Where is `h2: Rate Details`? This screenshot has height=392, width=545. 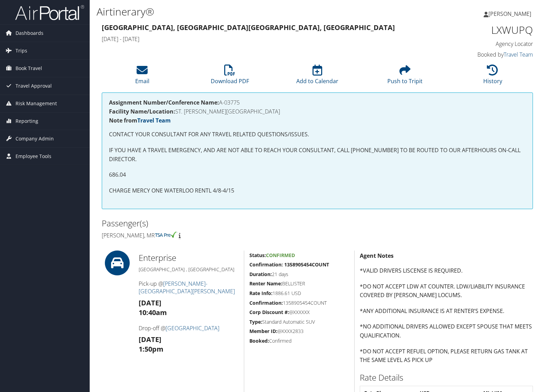
h2: Rate Details is located at coordinates (446, 377).